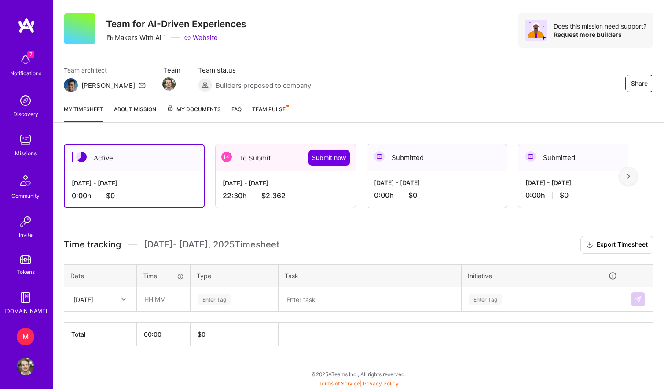 The image size is (664, 389). I want to click on div: Active, so click(134, 158).